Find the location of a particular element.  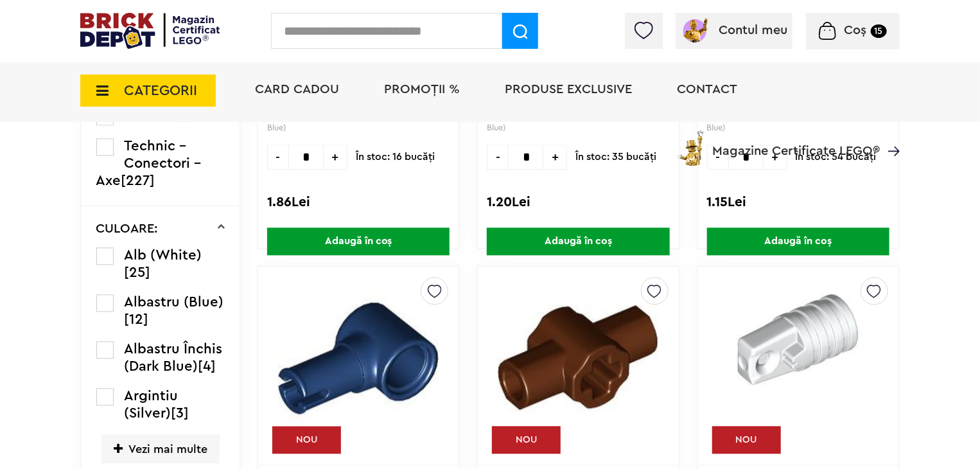

span: Contul meu is located at coordinates (753, 30).